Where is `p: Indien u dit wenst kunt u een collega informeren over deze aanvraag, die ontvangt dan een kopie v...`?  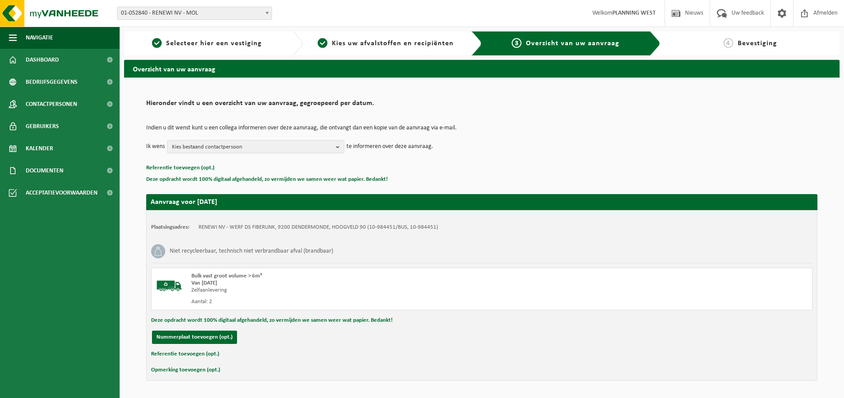
p: Indien u dit wenst kunt u een collega informeren over deze aanvraag, die ontvangt dan een kopie v... is located at coordinates (482, 128).